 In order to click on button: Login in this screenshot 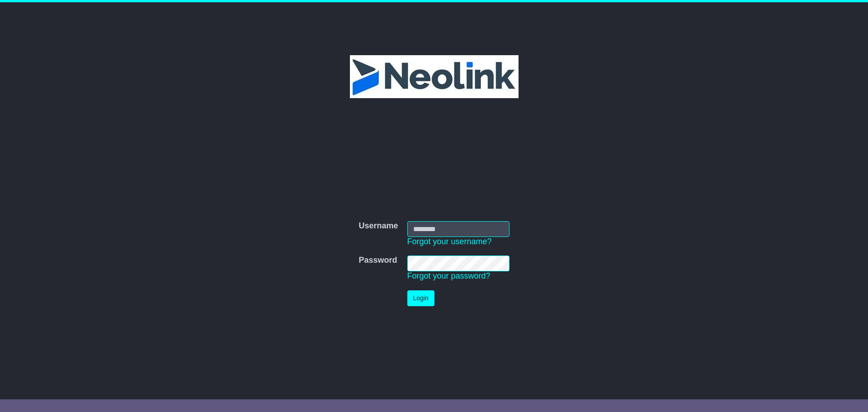, I will do `click(421, 298)`.